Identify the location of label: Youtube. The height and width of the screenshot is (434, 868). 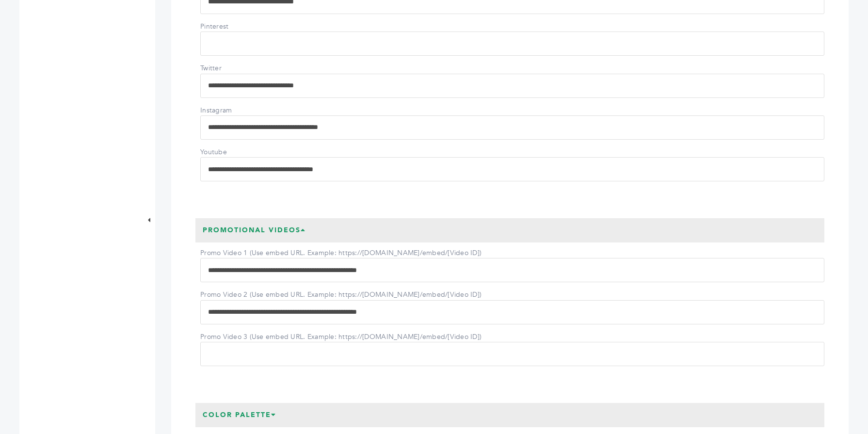
(234, 152).